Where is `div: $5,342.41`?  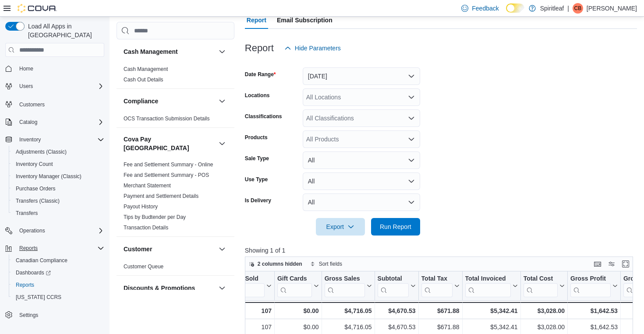 div: $5,342.41 is located at coordinates (491, 311).